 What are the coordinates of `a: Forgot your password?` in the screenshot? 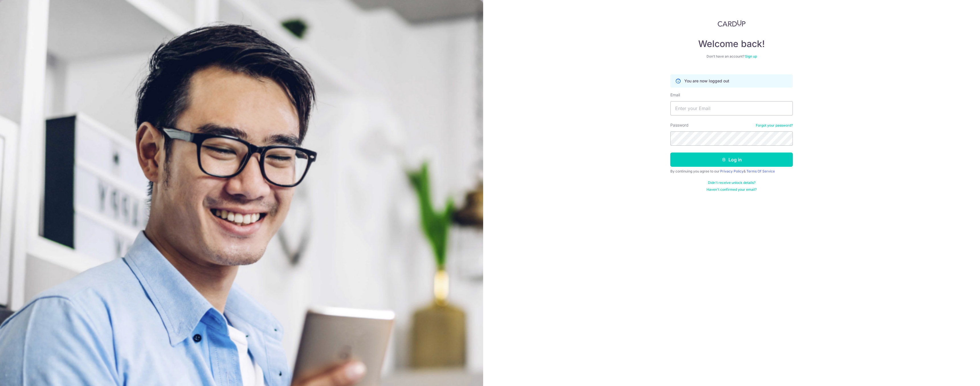 It's located at (774, 126).